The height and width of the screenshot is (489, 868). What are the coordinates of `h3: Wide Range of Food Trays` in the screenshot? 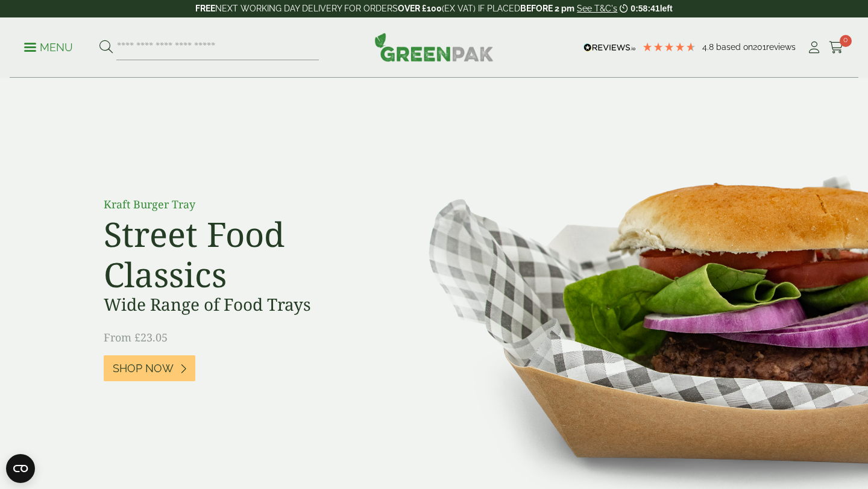 It's located at (239, 305).